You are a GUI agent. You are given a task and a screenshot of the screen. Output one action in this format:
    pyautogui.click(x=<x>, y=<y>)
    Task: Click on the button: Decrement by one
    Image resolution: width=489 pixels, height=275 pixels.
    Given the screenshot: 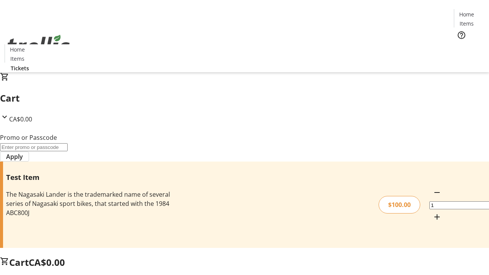 What is the action you would take?
    pyautogui.click(x=437, y=193)
    